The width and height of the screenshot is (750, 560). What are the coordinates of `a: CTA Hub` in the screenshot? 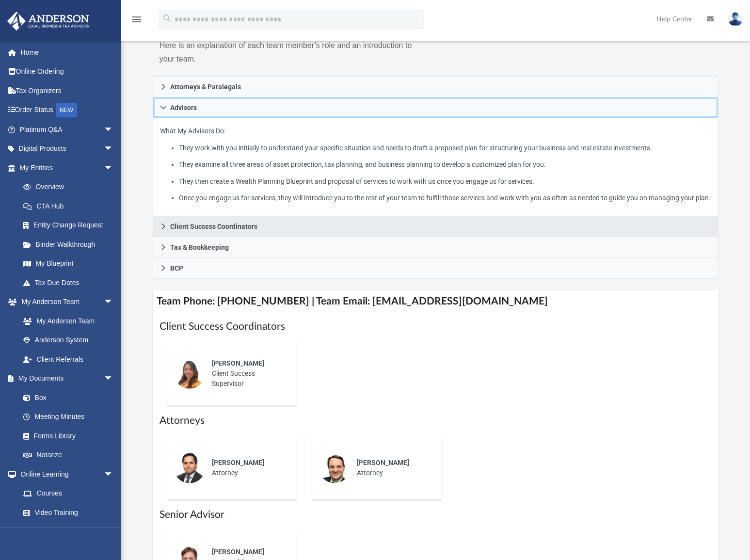 It's located at (71, 206).